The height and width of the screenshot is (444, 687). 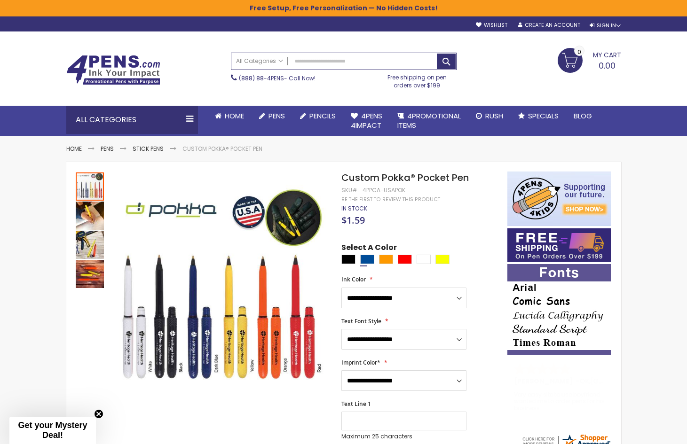 I want to click on div: Get your Mystery Deal!Close teaser, so click(x=53, y=430).